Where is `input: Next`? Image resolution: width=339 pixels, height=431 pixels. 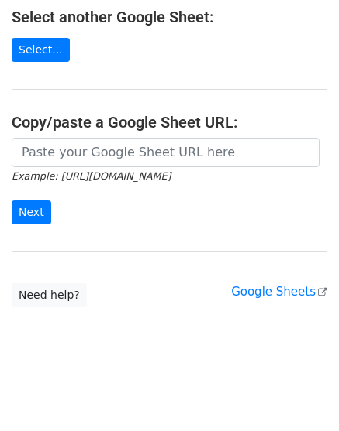
input: Next is located at coordinates (31, 212).